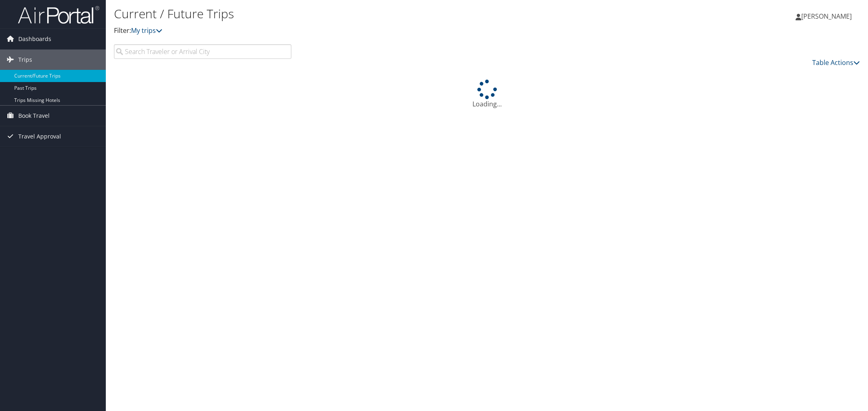 The height and width of the screenshot is (411, 868). Describe the element at coordinates (363, 14) in the screenshot. I see `h1: Current / Future Trips` at that location.